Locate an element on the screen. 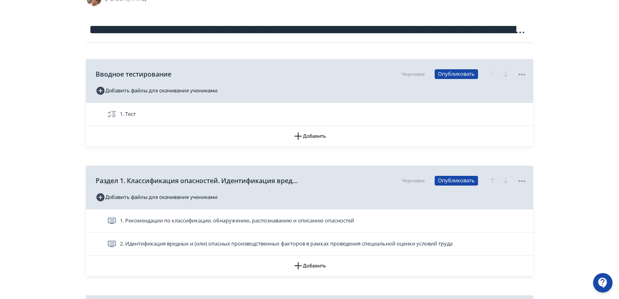  div: 1. Рекомендации по классификации, обнаружению, распознаванию и описанию опасностей is located at coordinates (309, 221).